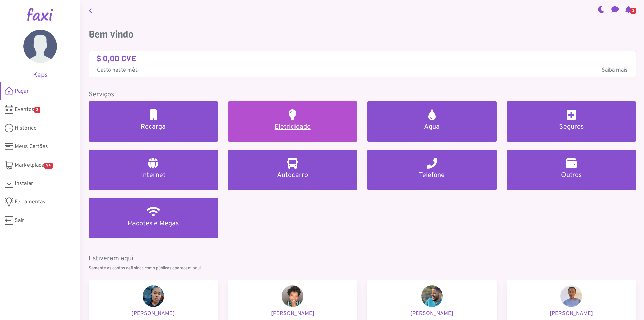  Describe the element at coordinates (22, 91) in the screenshot. I see `span: Pagar` at that location.